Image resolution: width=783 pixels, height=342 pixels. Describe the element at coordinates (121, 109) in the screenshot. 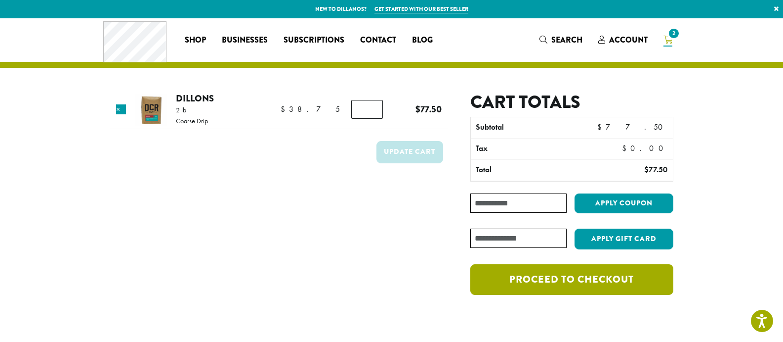

I see `a: Remove this item` at that location.